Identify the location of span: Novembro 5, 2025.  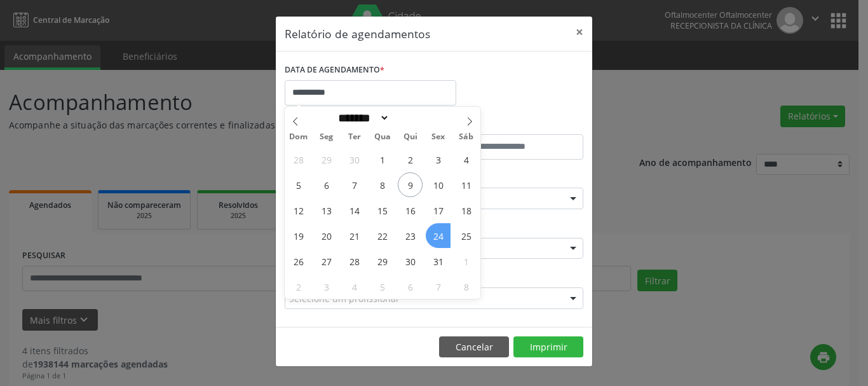
(382, 286).